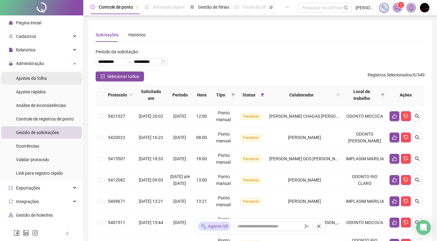 The image size is (437, 241). Describe the element at coordinates (31, 92) in the screenshot. I see `span: Ajustes rápidos` at that location.